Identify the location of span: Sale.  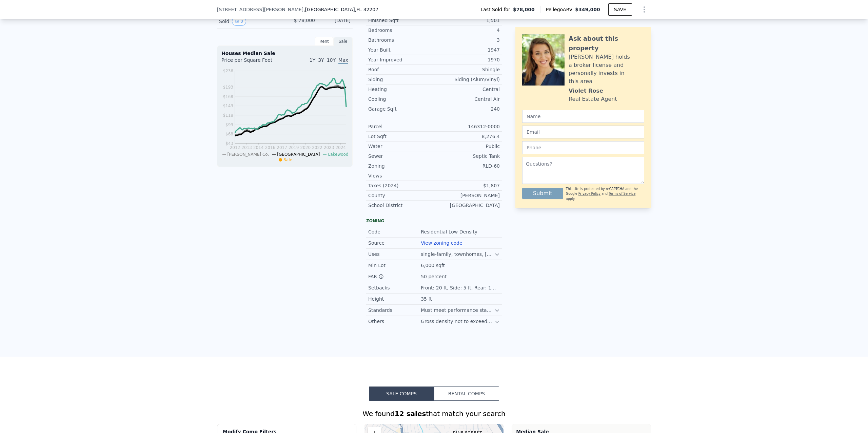
(288, 160).